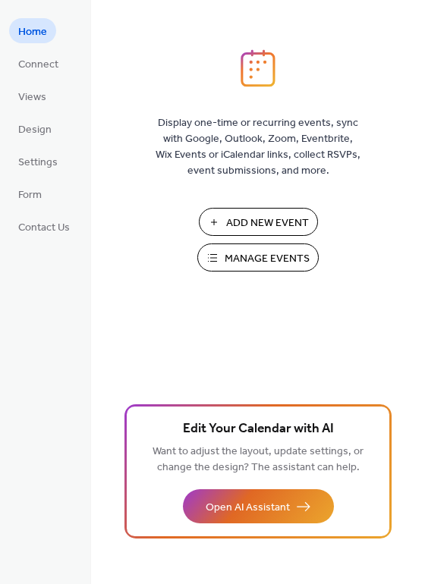 This screenshot has height=584, width=425. Describe the element at coordinates (33, 32) in the screenshot. I see `span: Home` at that location.